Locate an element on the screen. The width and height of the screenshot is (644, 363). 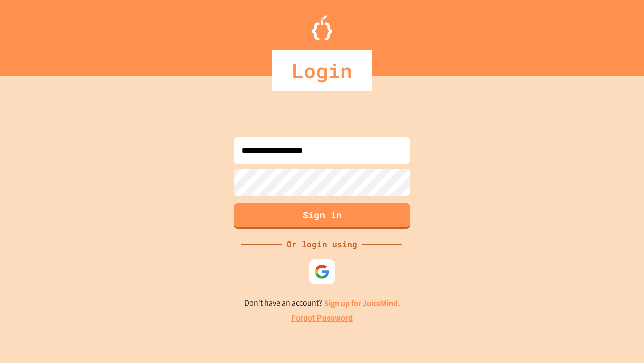
img: Logo.svg is located at coordinates (322, 28).